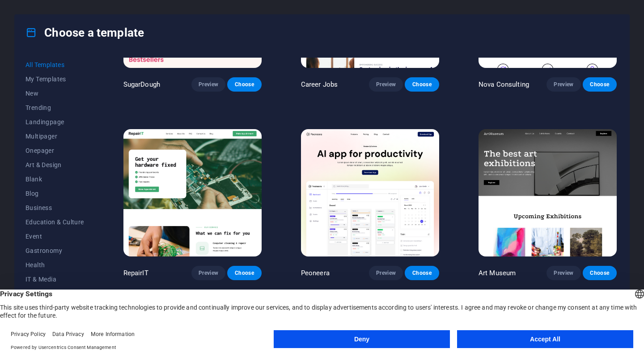 The height and width of the screenshot is (357, 644). Describe the element at coordinates (54, 265) in the screenshot. I see `span: Health` at that location.